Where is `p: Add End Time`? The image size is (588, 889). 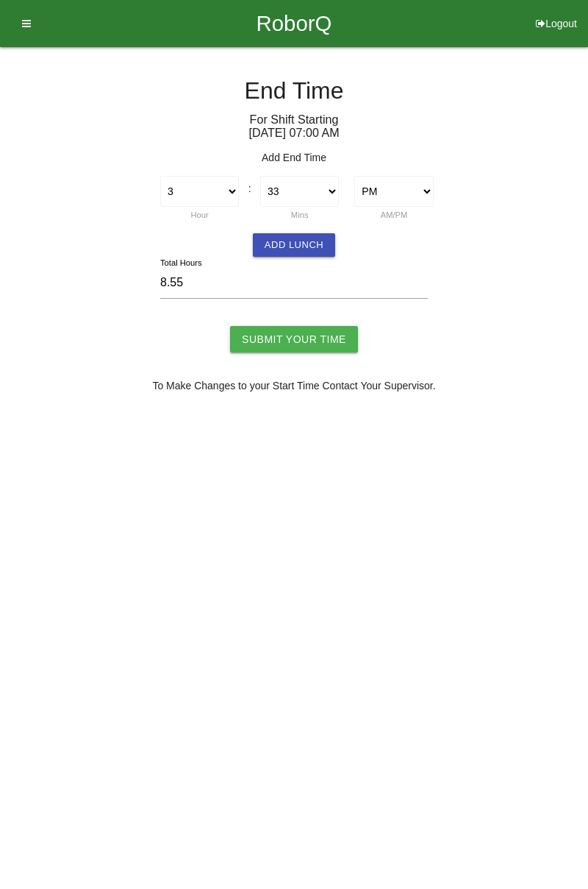
p: Add End Time is located at coordinates (294, 157).